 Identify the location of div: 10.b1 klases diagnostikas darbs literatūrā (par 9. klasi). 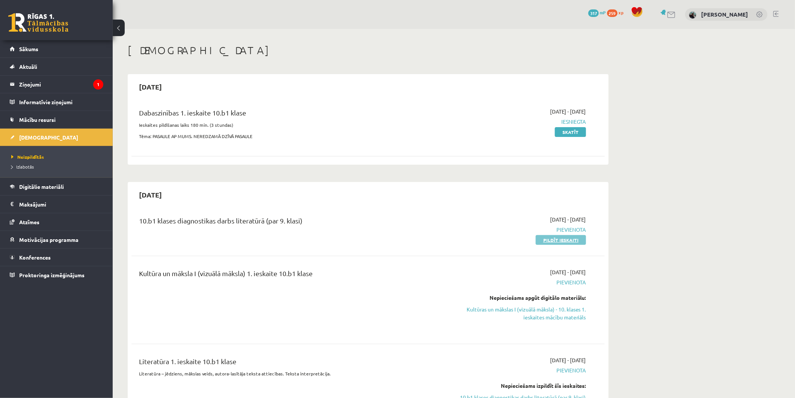
(286, 222).